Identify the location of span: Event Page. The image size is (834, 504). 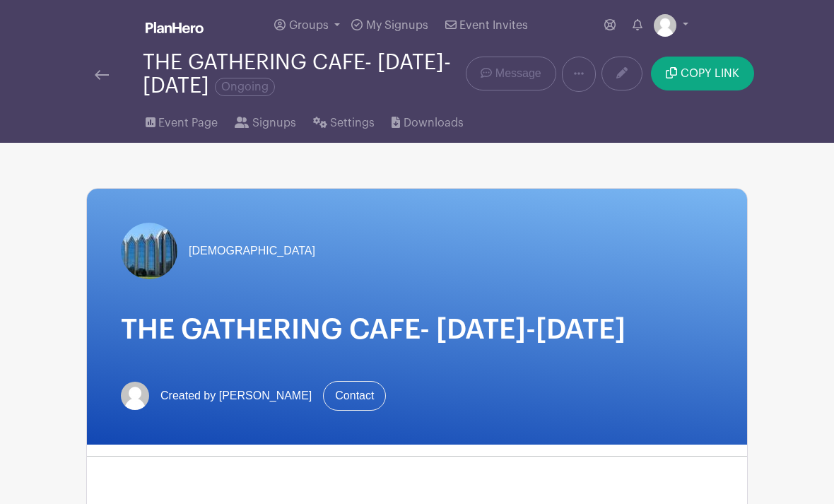
(188, 123).